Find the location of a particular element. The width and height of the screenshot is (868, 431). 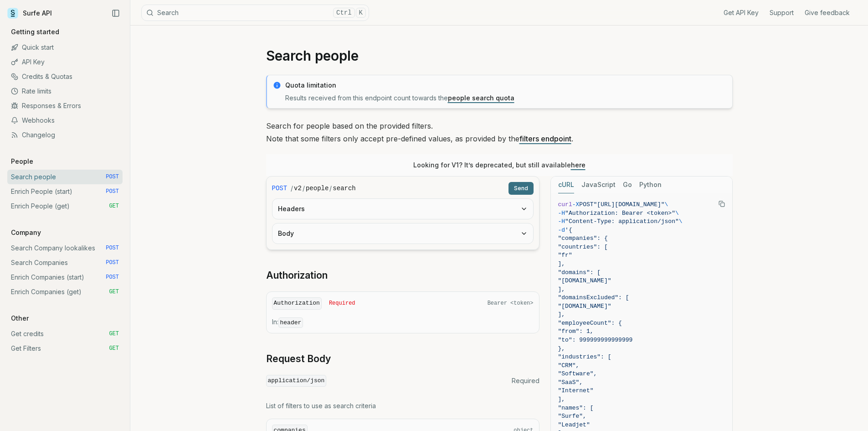

a: API Key is located at coordinates (65, 62).